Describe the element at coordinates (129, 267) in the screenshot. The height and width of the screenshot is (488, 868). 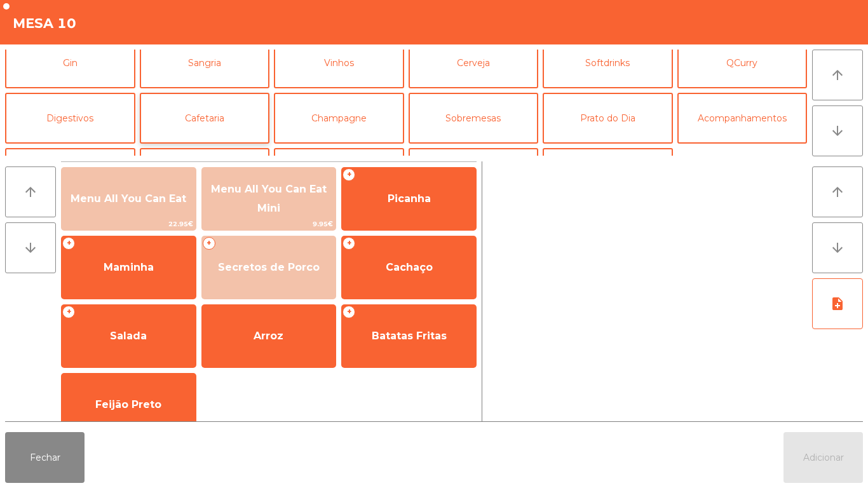
I see `span: Maminha` at that location.